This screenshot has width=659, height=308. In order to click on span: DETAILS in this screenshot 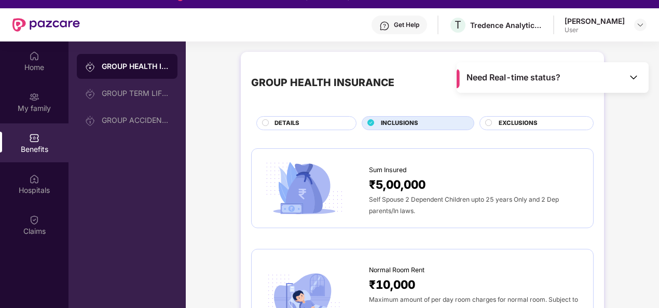, I will do `click(287, 123)`.